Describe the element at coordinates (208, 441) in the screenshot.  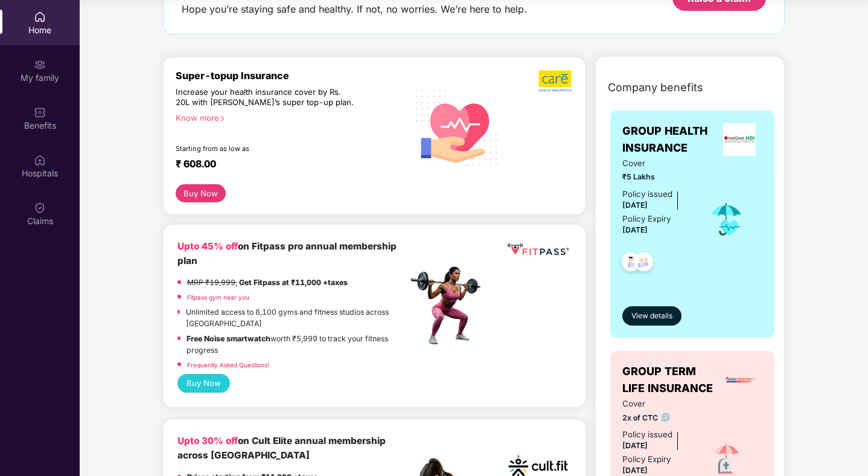
I see `b: Upto 30% off` at that location.